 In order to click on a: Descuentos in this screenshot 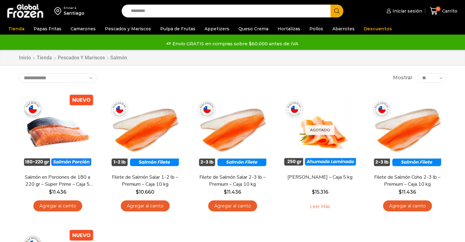, I will do `click(378, 29)`.